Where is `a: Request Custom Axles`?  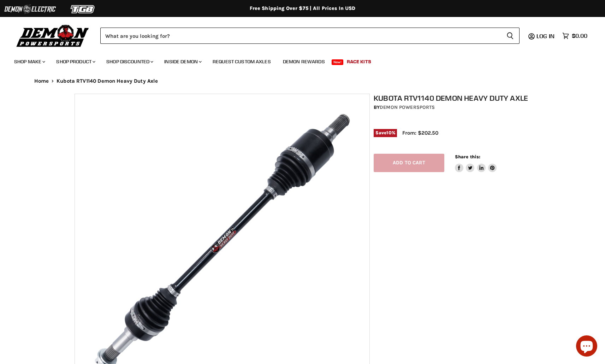 a: Request Custom Axles is located at coordinates (242, 61).